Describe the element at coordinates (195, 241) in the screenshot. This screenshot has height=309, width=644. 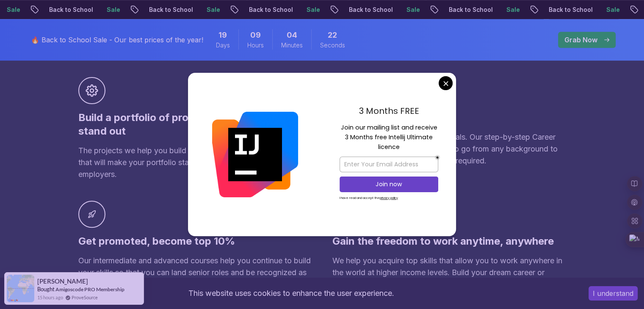
I see `h3: Get promoted, become top 10%` at that location.